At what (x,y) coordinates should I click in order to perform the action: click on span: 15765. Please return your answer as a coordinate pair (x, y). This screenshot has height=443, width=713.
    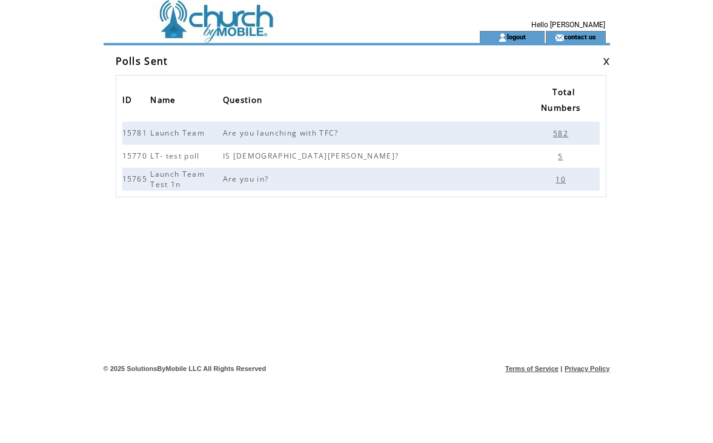
    Looking at the image, I should click on (136, 179).